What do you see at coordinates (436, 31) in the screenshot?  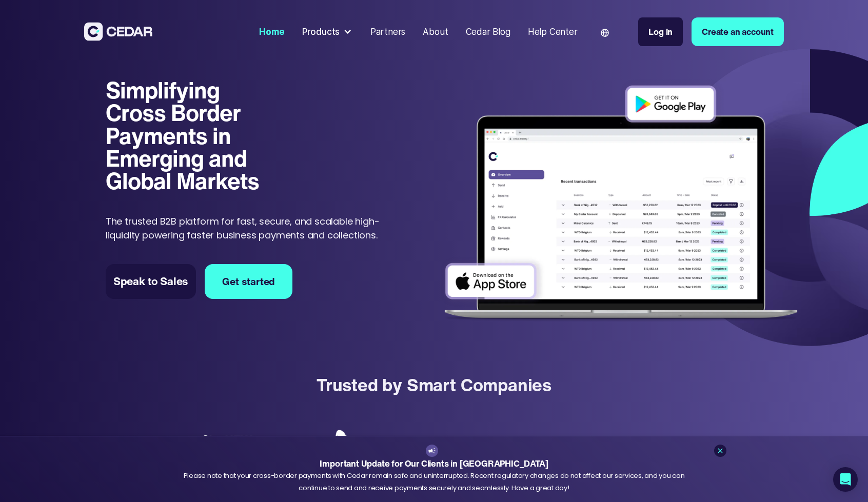 I see `a: About` at bounding box center [436, 31].